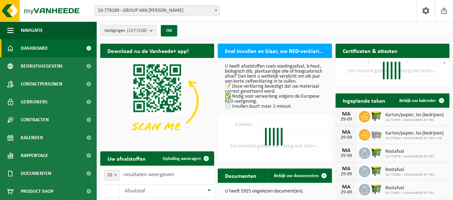 This screenshot has width=453, height=200. What do you see at coordinates (34, 102) in the screenshot?
I see `span: Gebruikers` at bounding box center [34, 102].